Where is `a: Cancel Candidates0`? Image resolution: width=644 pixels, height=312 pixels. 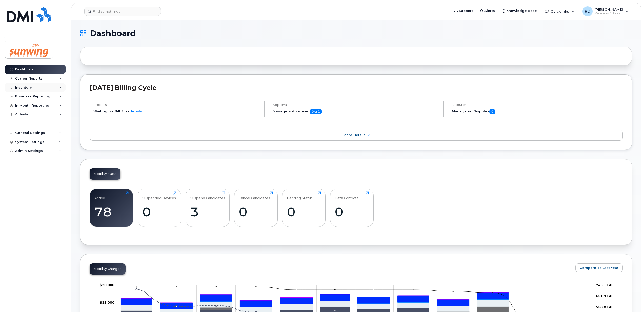 a: Cancel Candidates0 is located at coordinates (256, 208).